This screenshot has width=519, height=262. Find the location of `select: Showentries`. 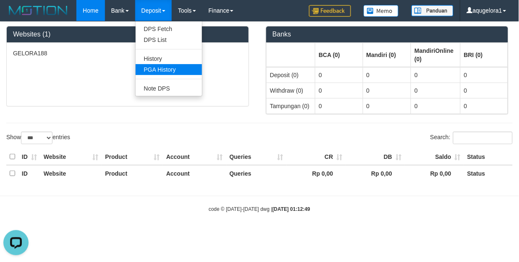

select: Showentries is located at coordinates (37, 138).